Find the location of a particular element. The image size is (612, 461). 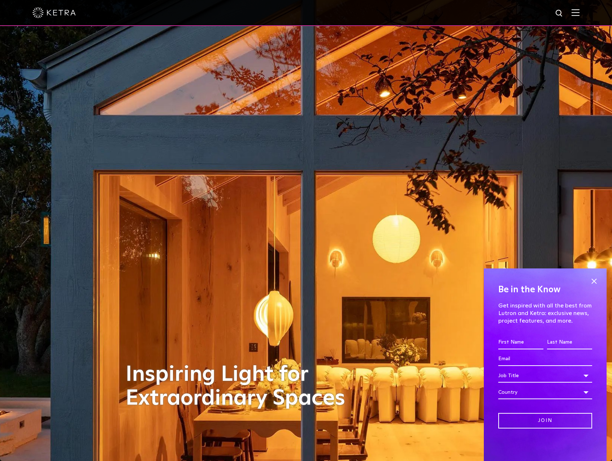

p: Get inspired with all the best from Lutron and Ketra: exclusive news, project features, and more. is located at coordinates (546, 313).